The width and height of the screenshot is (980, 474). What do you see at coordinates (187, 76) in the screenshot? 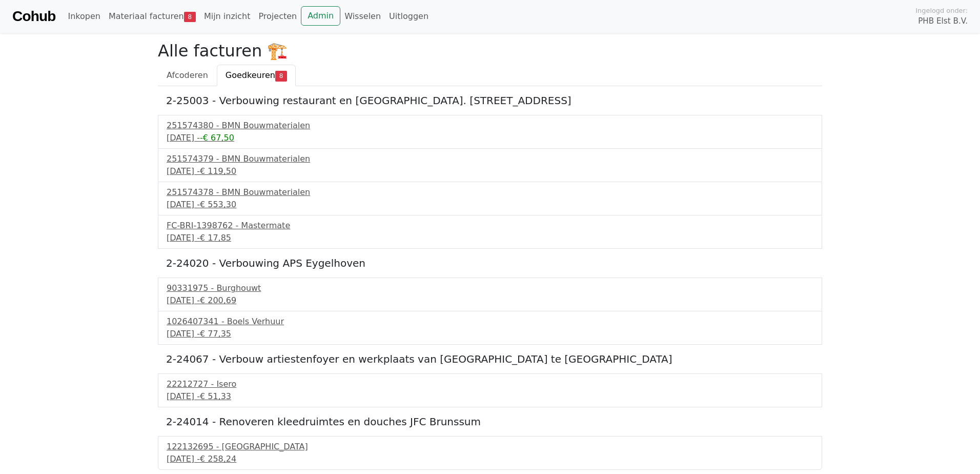
I see `a: Afcoderen` at bounding box center [187, 76].